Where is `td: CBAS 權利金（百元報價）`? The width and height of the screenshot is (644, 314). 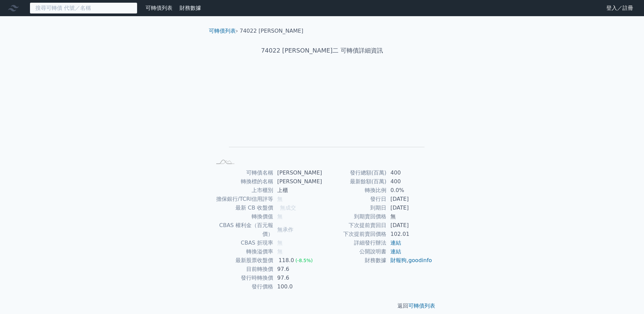
td: CBAS 權利金（百元報價） is located at coordinates (242, 230).